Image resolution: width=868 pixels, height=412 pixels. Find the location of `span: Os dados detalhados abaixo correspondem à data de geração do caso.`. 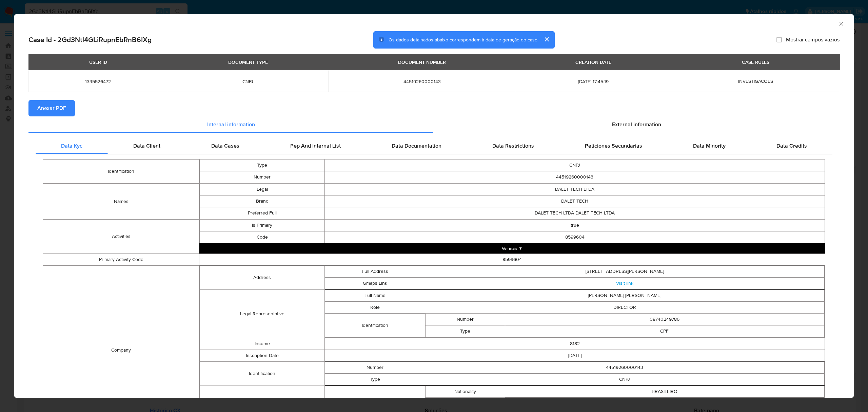

span: Os dados detalhados abaixo correspondem à data de geração do caso. is located at coordinates (463, 40).